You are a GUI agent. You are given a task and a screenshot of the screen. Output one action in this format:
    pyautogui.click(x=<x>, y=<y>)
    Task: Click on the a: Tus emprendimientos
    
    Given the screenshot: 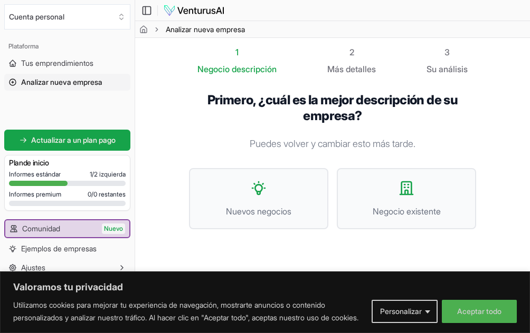 What is the action you would take?
    pyautogui.click(x=67, y=63)
    